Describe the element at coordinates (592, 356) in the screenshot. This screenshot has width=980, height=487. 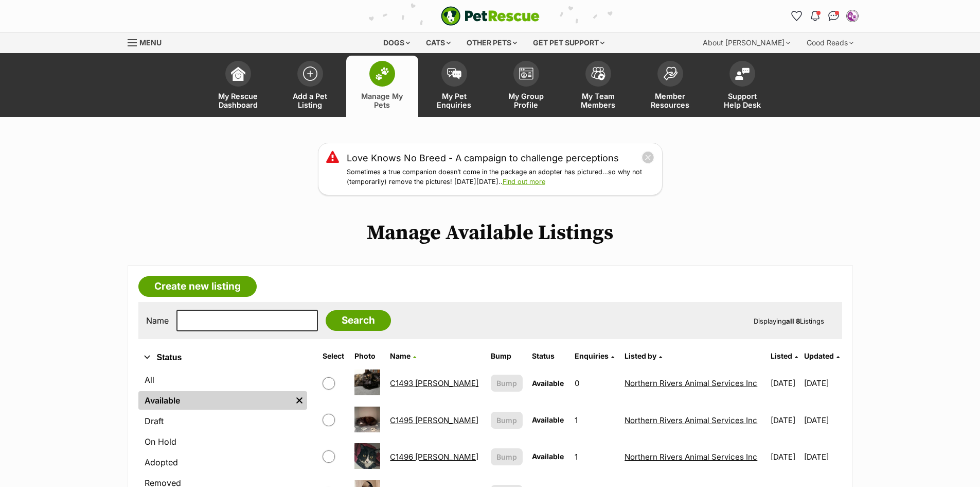
I see `span: translation missing: en.admin.listings.index.attributes.enquiries` at that location.